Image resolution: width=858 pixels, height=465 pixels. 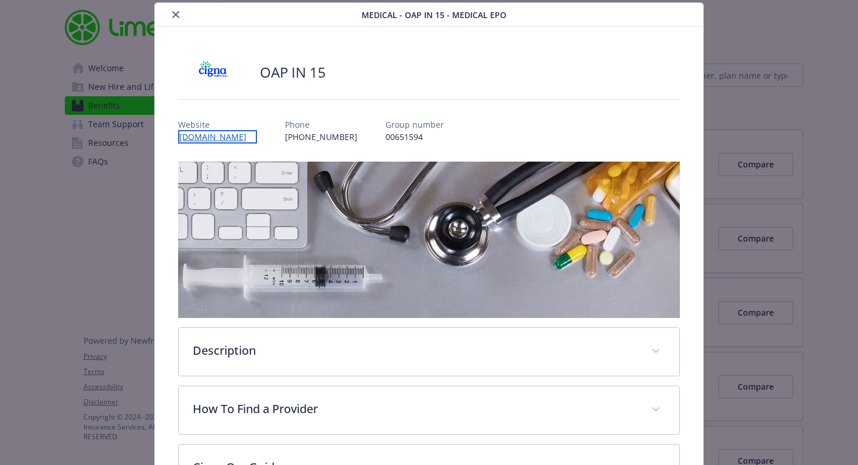 I want to click on div: How To Find a Provider, so click(x=429, y=410).